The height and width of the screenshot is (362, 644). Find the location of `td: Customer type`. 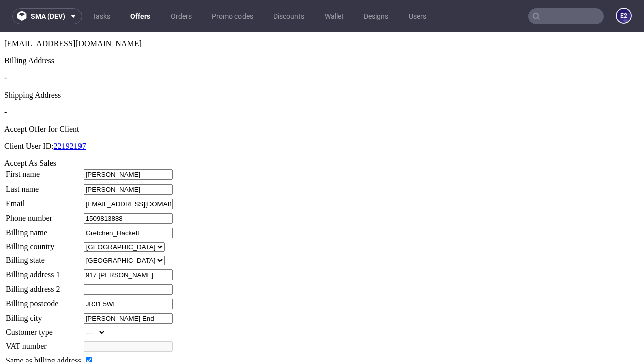

td: Customer type is located at coordinates (43, 300).